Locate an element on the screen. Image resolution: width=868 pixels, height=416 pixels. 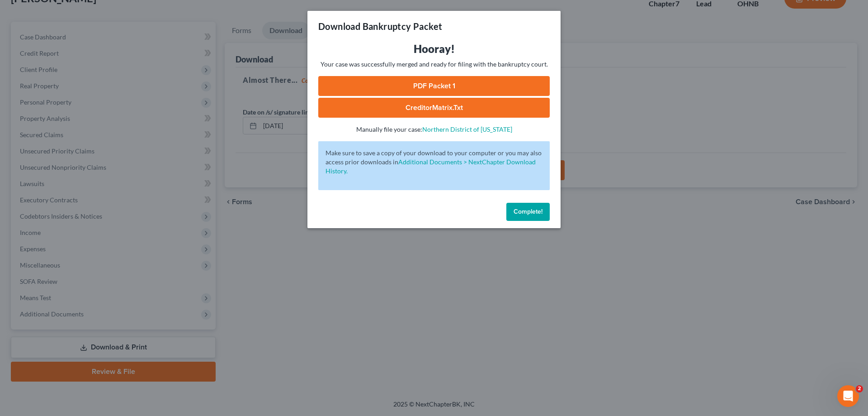
button: Complete! is located at coordinates (528, 212).